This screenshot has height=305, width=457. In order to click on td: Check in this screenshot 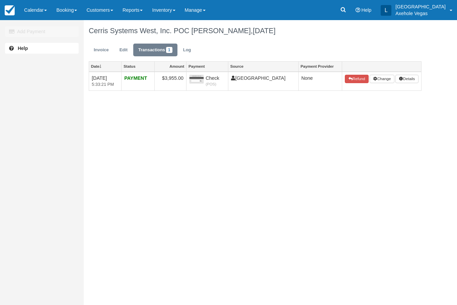, I will do `click(207, 81)`.